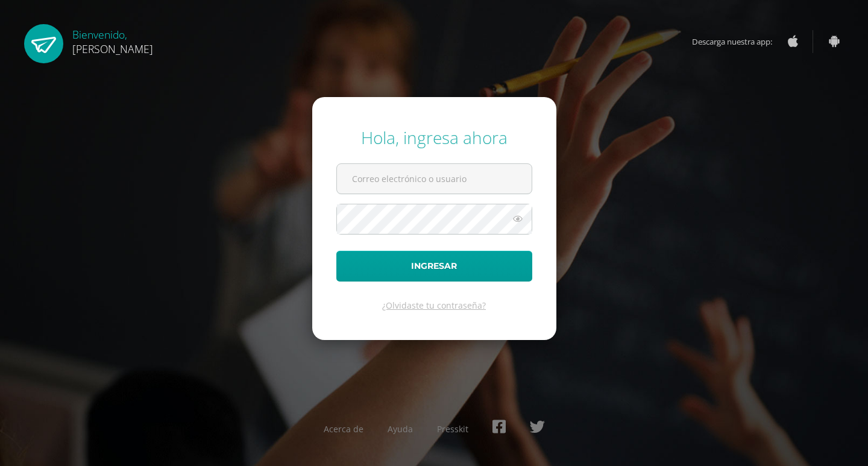 The width and height of the screenshot is (868, 466). What do you see at coordinates (434, 305) in the screenshot?
I see `a: ¿Olvidaste tu contraseña?` at bounding box center [434, 305].